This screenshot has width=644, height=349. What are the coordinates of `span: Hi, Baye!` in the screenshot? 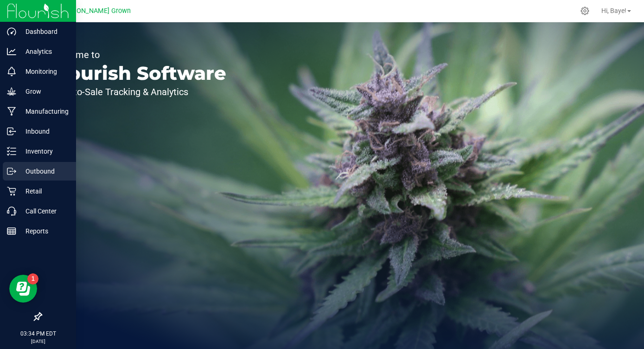 It's located at (614, 11).